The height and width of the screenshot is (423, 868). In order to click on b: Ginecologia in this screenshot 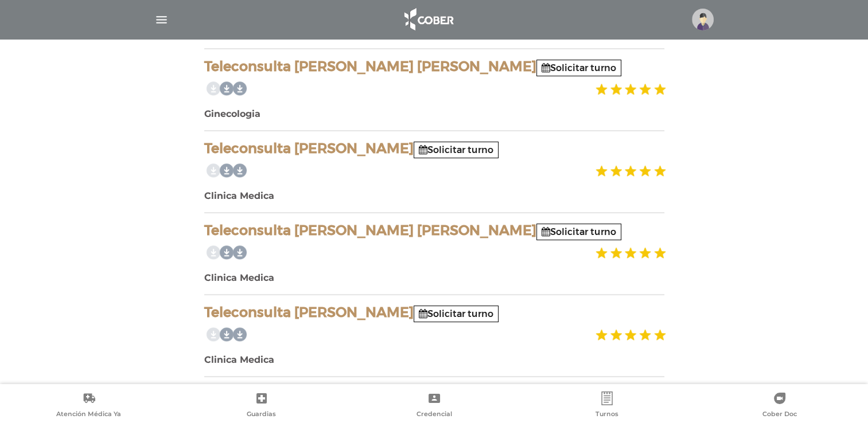, I will do `click(232, 113)`.